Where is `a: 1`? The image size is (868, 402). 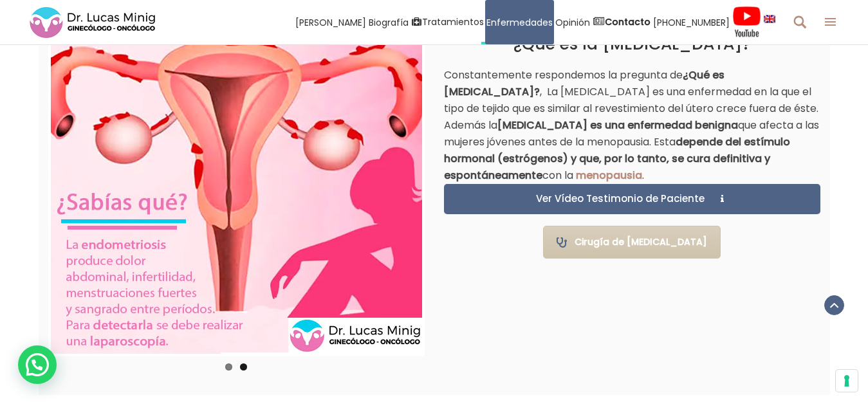
a: 1 is located at coordinates (228, 366).